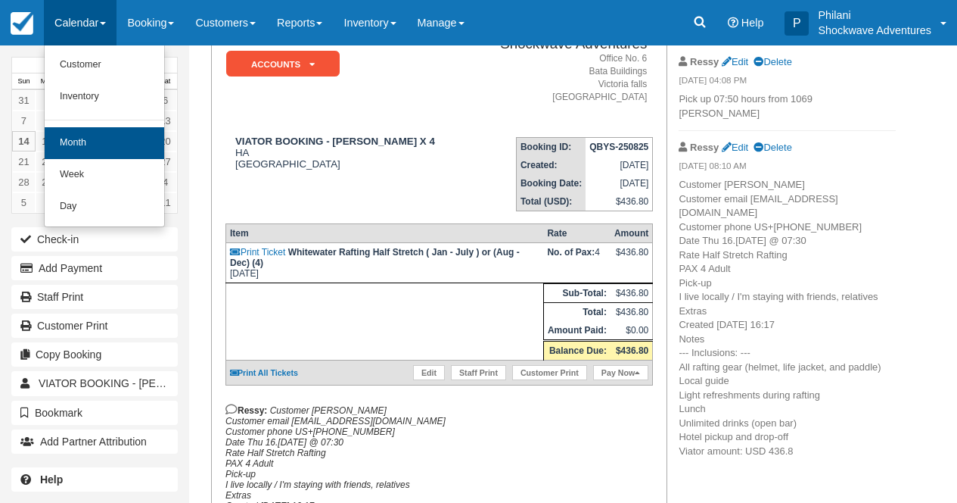 Image resolution: width=957 pixels, height=503 pixels. Describe the element at coordinates (23, 82) in the screenshot. I see `th: Sun` at that location.